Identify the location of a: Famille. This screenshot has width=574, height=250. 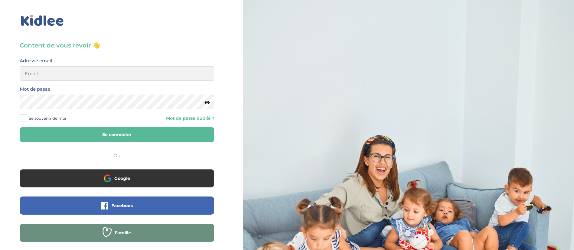
(117, 237).